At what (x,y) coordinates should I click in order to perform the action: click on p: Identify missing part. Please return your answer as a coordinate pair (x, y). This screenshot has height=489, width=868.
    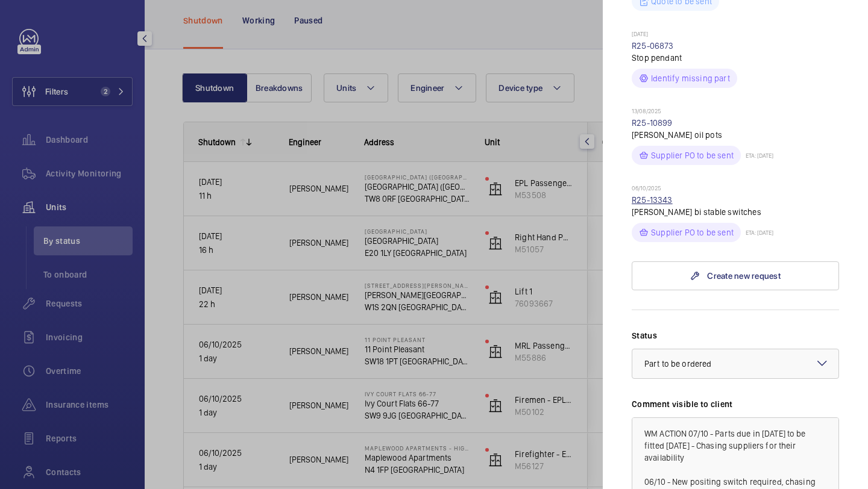
    Looking at the image, I should click on (690, 79).